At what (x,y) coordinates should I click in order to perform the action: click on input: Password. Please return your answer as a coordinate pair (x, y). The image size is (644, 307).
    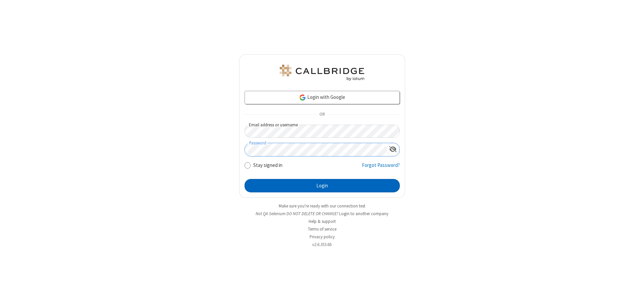
    Looking at the image, I should click on (315, 150).